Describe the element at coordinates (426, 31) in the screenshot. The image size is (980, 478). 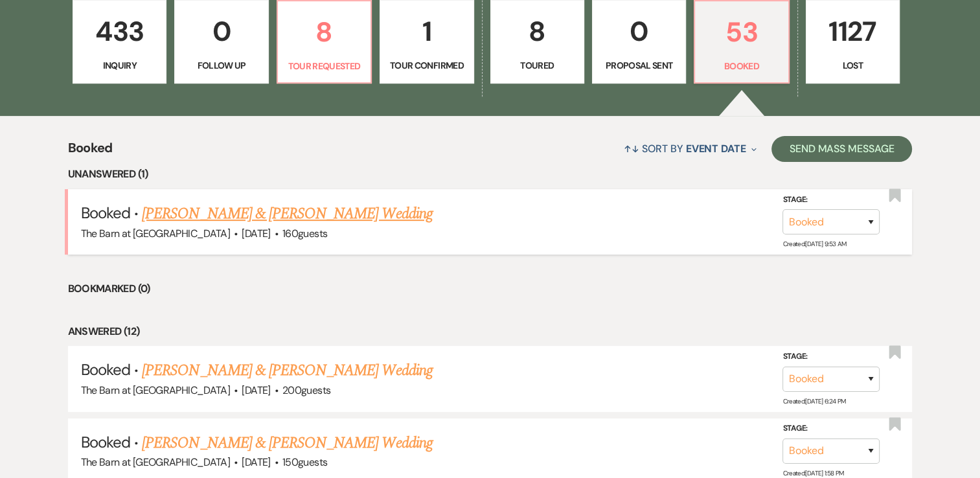
I see `p: 1` at that location.